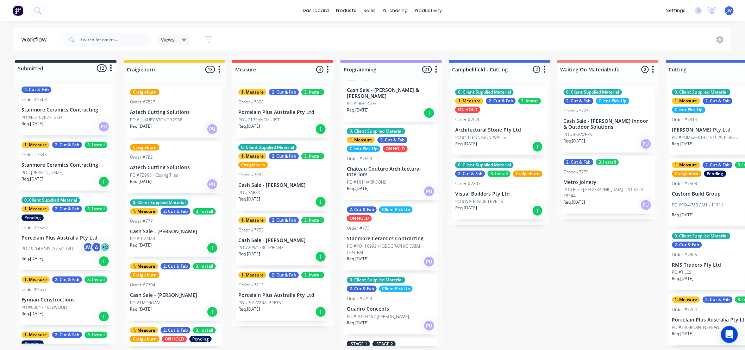  I want to click on p: PO #101HARRISONS, so click(366, 182).